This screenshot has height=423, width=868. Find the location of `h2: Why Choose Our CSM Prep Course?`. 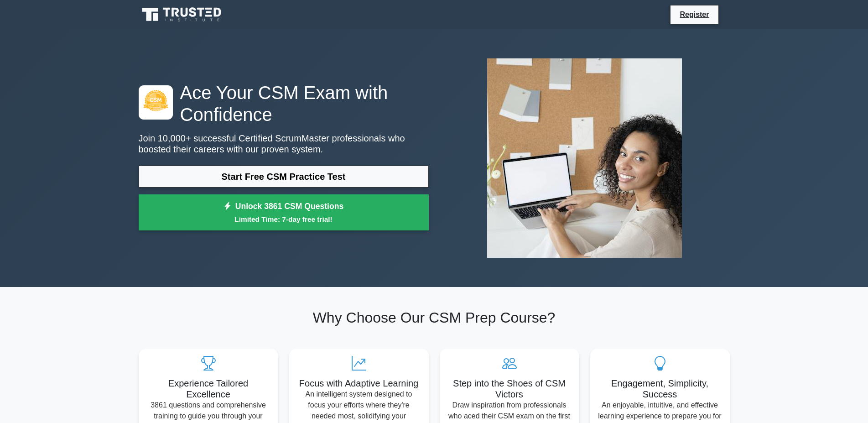

h2: Why Choose Our CSM Prep Course? is located at coordinates (434, 318).